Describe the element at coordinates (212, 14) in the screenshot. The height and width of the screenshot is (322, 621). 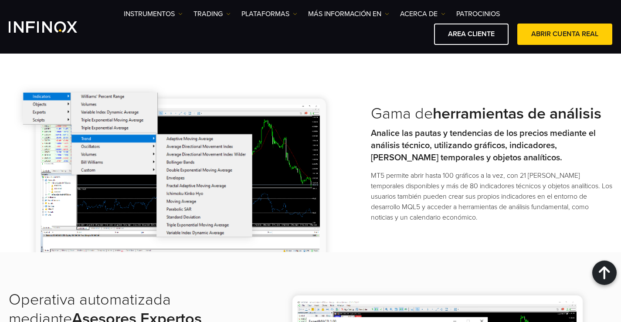
I see `a: TRADING` at that location.